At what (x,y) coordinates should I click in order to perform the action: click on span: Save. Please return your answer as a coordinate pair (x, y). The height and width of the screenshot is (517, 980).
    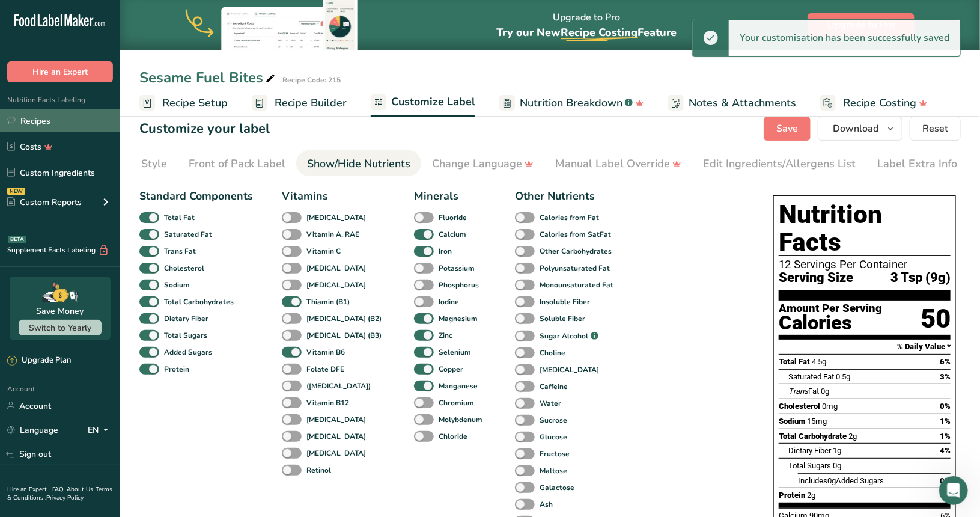
    Looking at the image, I should click on (788, 129).